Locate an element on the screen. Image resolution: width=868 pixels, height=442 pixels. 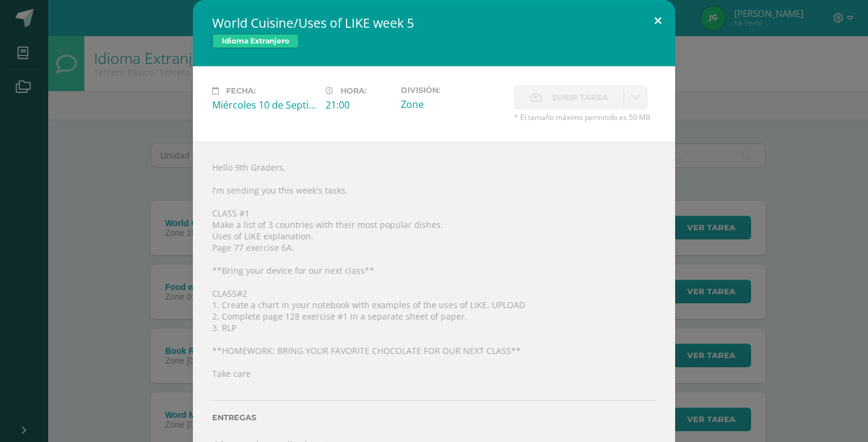
h2: World Cuisine/Uses of LIKE week 5 is located at coordinates (434, 23).